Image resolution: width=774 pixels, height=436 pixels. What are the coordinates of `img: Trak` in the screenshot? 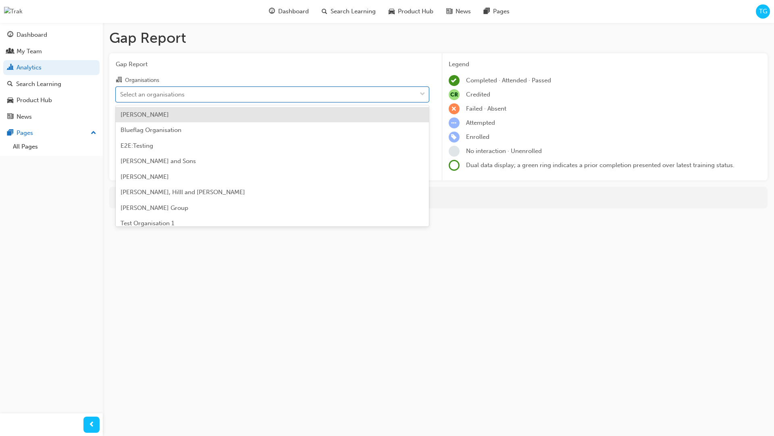 It's located at (13, 11).